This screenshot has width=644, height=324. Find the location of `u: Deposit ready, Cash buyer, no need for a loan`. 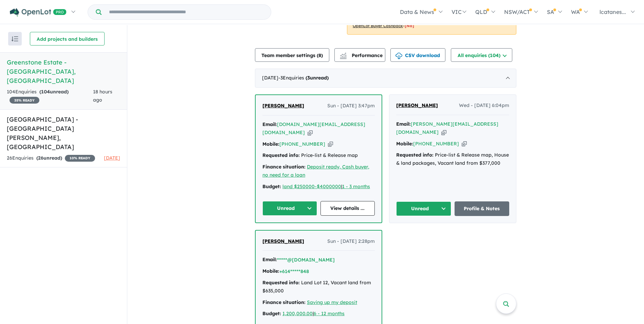

u: Deposit ready, Cash buyer, no need for a loan is located at coordinates (315, 171).